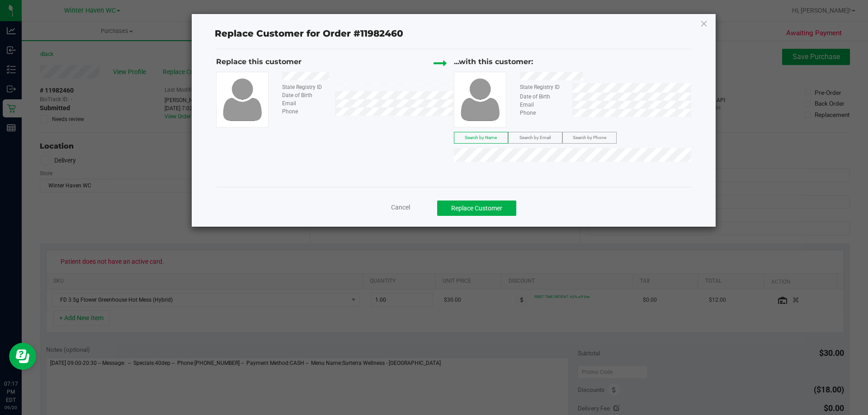 This screenshot has width=868, height=415. Describe the element at coordinates (493, 61) in the screenshot. I see `span: ...with this customer:` at that location.